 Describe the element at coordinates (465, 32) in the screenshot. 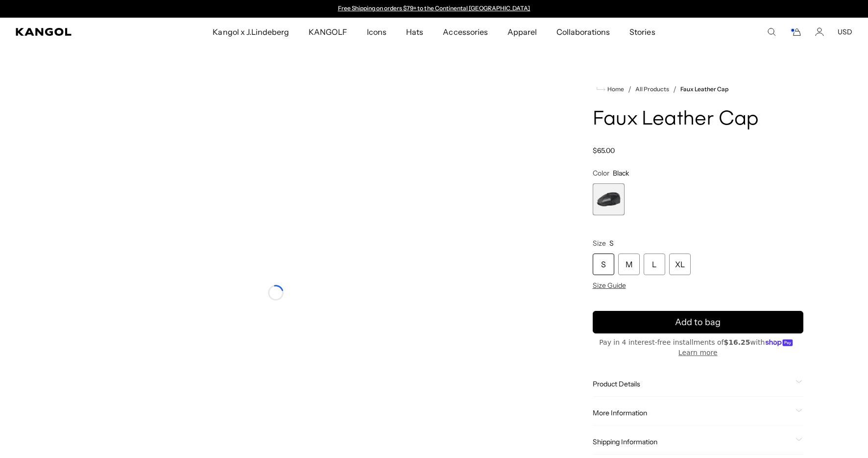

I see `a: Accessories` at that location.